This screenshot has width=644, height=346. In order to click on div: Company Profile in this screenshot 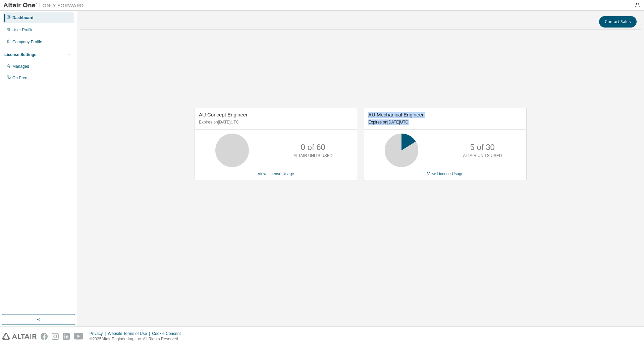, I will do `click(27, 42)`.